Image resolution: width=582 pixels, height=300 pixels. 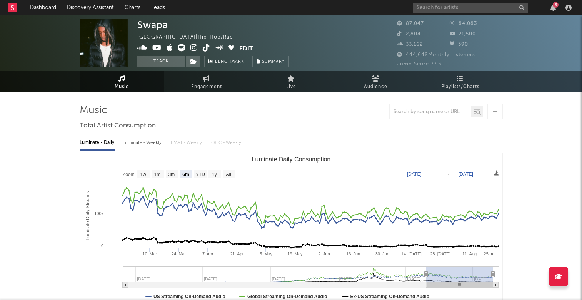 What do you see at coordinates (273, 62) in the screenshot?
I see `span: Summary` at bounding box center [273, 62].